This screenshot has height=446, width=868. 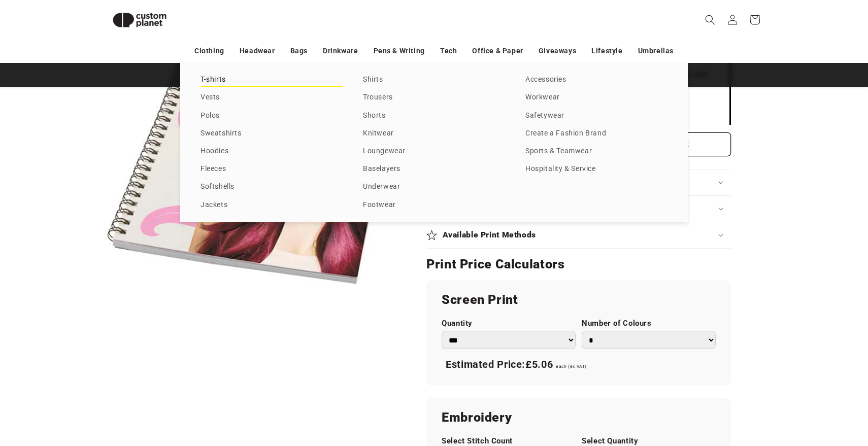 What do you see at coordinates (710, 20) in the screenshot?
I see `summary: Search` at bounding box center [710, 20].